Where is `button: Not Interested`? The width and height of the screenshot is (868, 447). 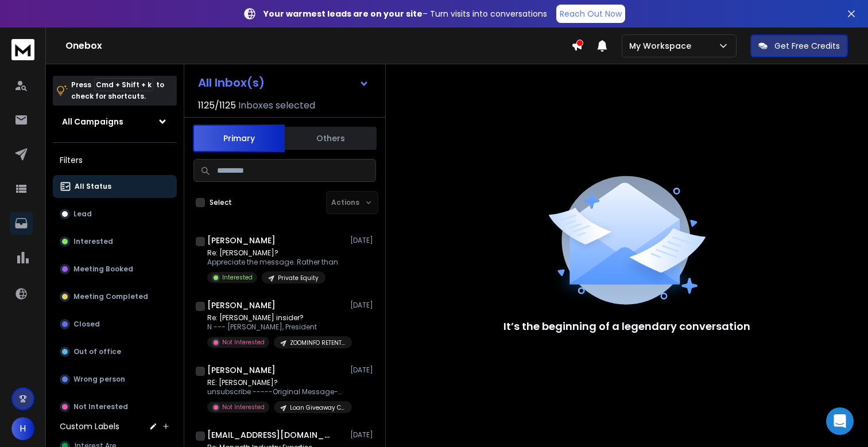
button: Not Interested is located at coordinates (115, 407).